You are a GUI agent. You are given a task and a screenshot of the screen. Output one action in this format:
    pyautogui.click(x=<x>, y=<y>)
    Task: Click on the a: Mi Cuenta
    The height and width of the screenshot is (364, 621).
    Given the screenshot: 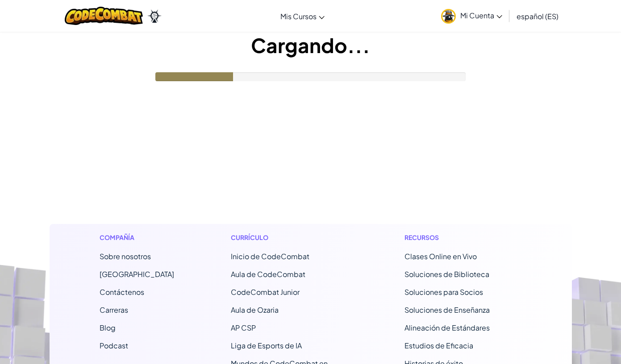 What is the action you would take?
    pyautogui.click(x=472, y=16)
    